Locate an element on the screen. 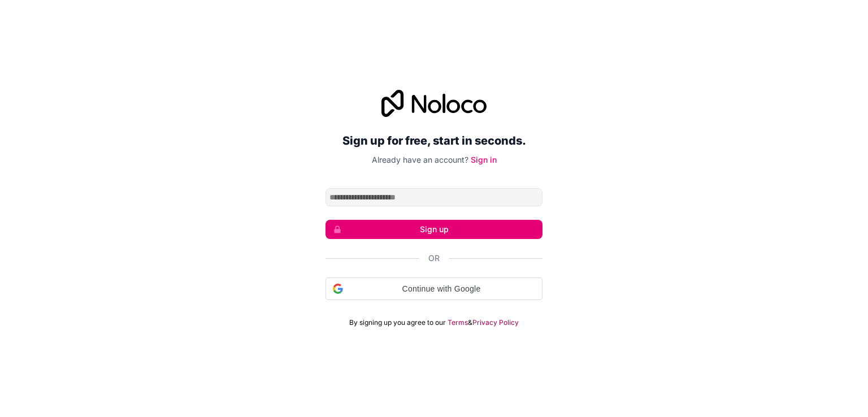 This screenshot has height=417, width=868. span: Continue with Google is located at coordinates (441, 289).